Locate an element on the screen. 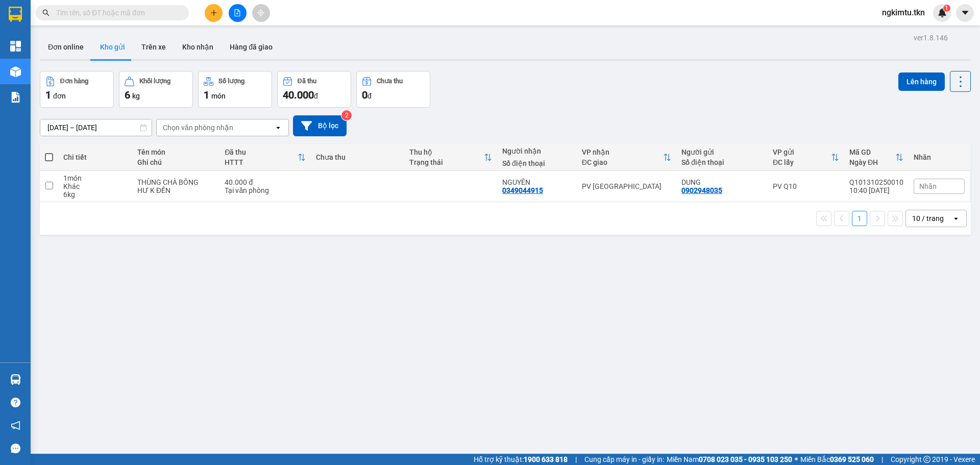 The width and height of the screenshot is (980, 465). div: NGUYÊN is located at coordinates (537, 182).